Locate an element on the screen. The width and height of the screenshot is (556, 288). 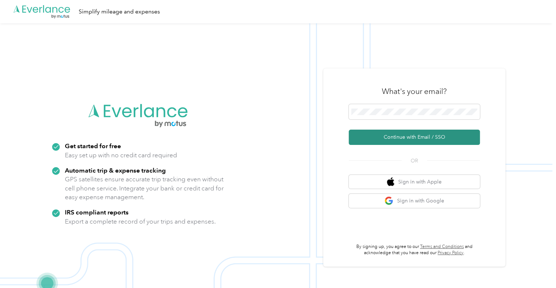
a: Terms and Conditions is located at coordinates (442, 247).